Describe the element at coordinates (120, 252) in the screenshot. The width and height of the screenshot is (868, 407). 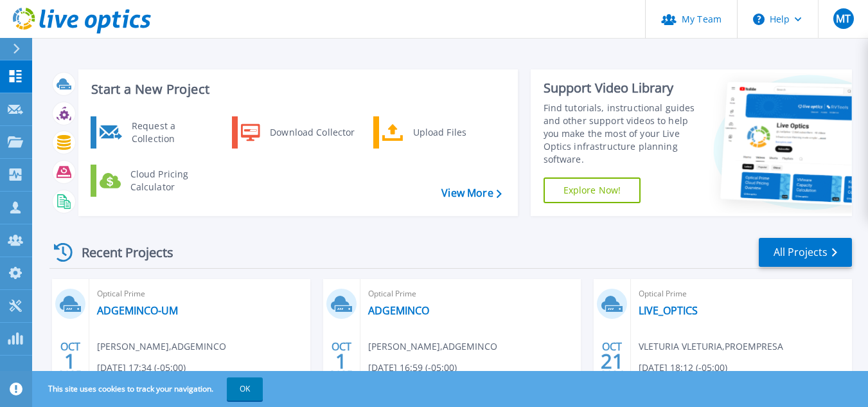
I see `div: Recent Projects` at that location.